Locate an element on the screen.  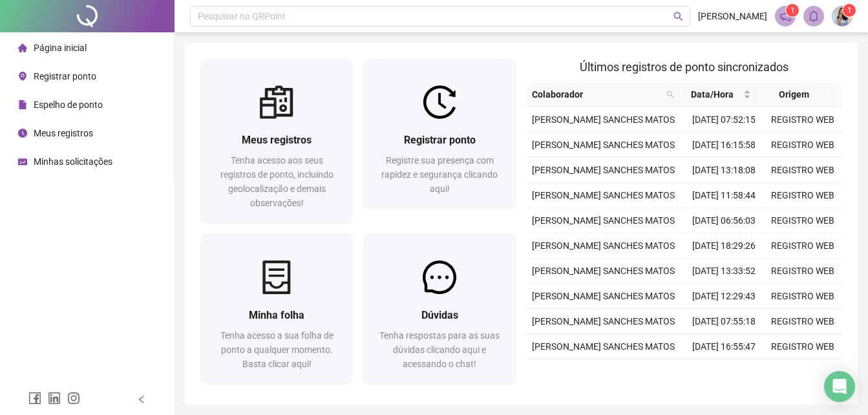
span: home is located at coordinates (23, 48).